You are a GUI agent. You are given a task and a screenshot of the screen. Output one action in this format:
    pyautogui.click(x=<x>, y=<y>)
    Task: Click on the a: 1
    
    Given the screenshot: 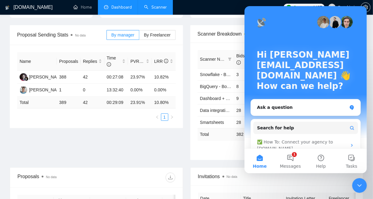 What is the action you would take?
    pyautogui.click(x=165, y=117)
    